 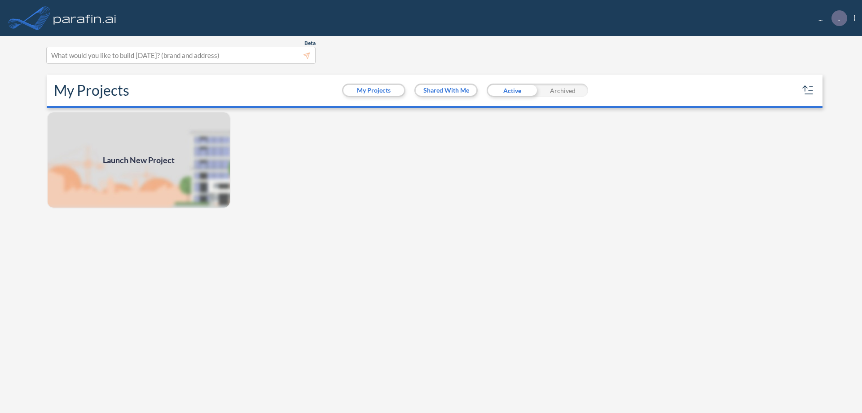 I want to click on button: sort, so click(x=808, y=90).